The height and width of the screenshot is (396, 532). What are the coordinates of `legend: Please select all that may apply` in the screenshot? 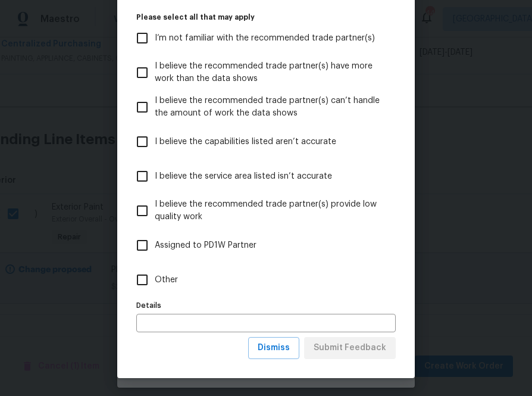 It's located at (266, 18).